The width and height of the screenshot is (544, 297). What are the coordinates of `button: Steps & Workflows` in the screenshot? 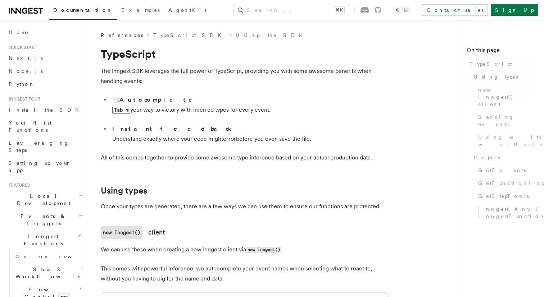 It's located at (49, 273).